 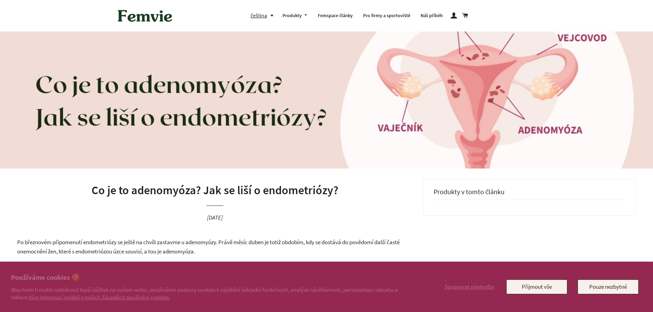 What do you see at coordinates (529, 194) in the screenshot?
I see `h3: Produkty v tomto článku` at bounding box center [529, 194].